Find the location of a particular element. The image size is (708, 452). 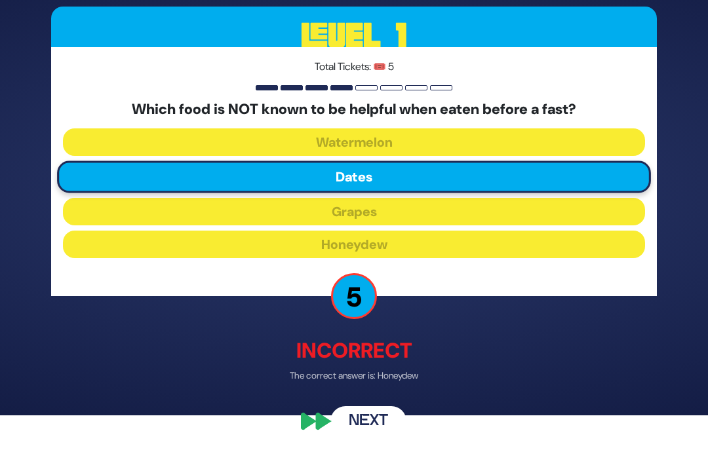

button: Watermelon is located at coordinates (354, 142).